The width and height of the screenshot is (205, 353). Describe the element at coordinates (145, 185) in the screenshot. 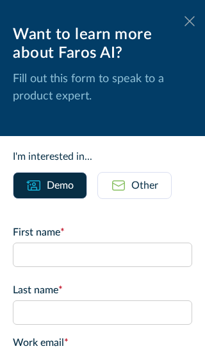

I see `div: Other` at that location.